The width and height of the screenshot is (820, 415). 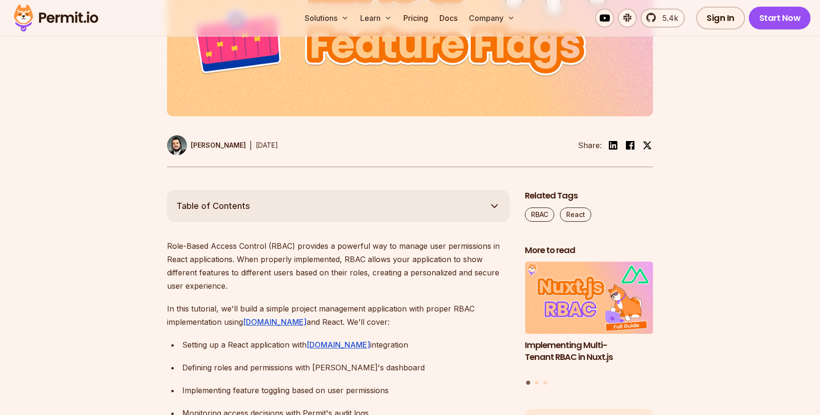 What do you see at coordinates (545, 382) in the screenshot?
I see `button: Go to slide 3` at bounding box center [545, 382].